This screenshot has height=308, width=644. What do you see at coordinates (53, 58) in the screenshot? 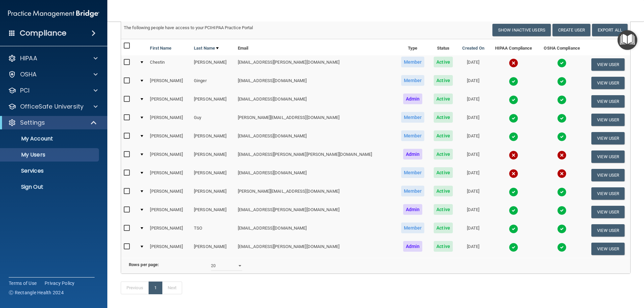
I see `a: HIPAA` at bounding box center [53, 58].